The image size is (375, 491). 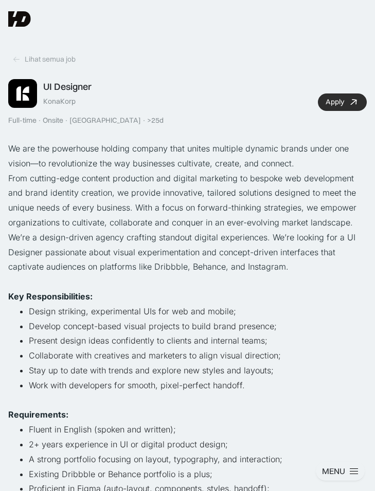 I want to click on li: Work with developers for smooth, pixel-perfect handoff., so click(x=197, y=385).